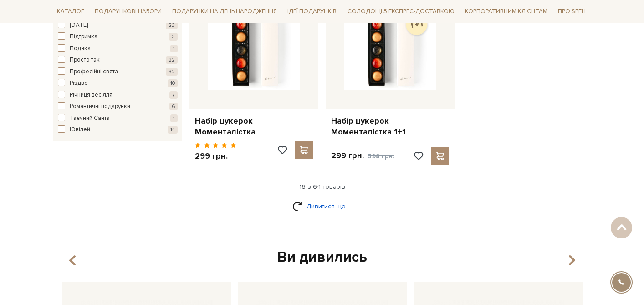  What do you see at coordinates (401, 11) in the screenshot?
I see `a: Солодощі з експрес-доставкою` at bounding box center [401, 11].